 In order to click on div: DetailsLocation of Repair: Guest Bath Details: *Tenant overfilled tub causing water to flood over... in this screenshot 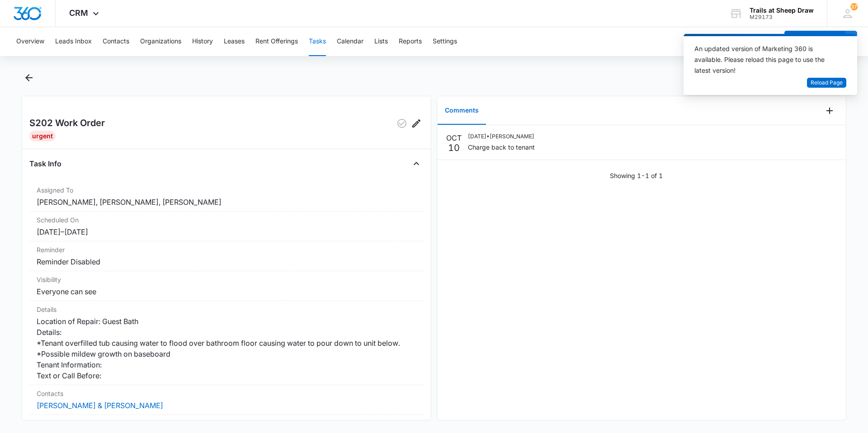, I will do `click(226, 344)`.